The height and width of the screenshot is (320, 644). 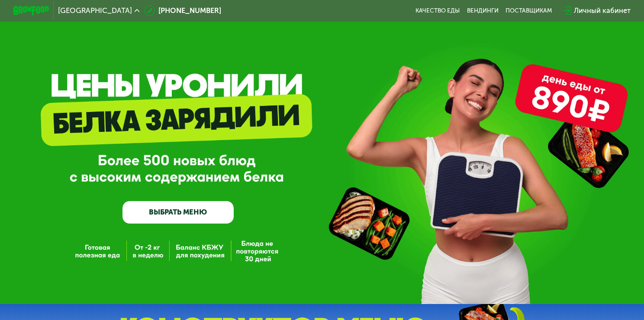 What do you see at coordinates (602, 11) in the screenshot?
I see `div: Личный кабинет` at bounding box center [602, 11].